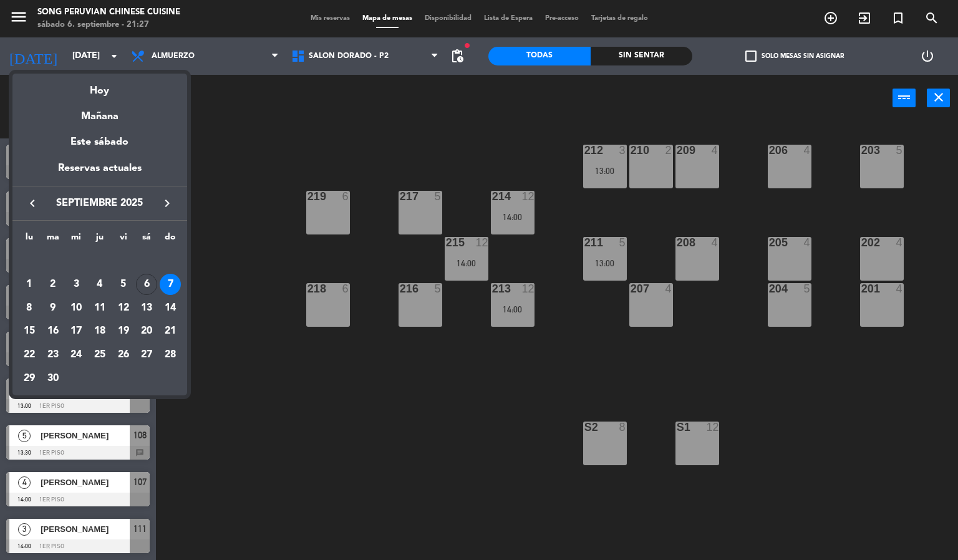 The height and width of the screenshot is (560, 958). Describe the element at coordinates (76, 308) in the screenshot. I see `div: 10` at that location.